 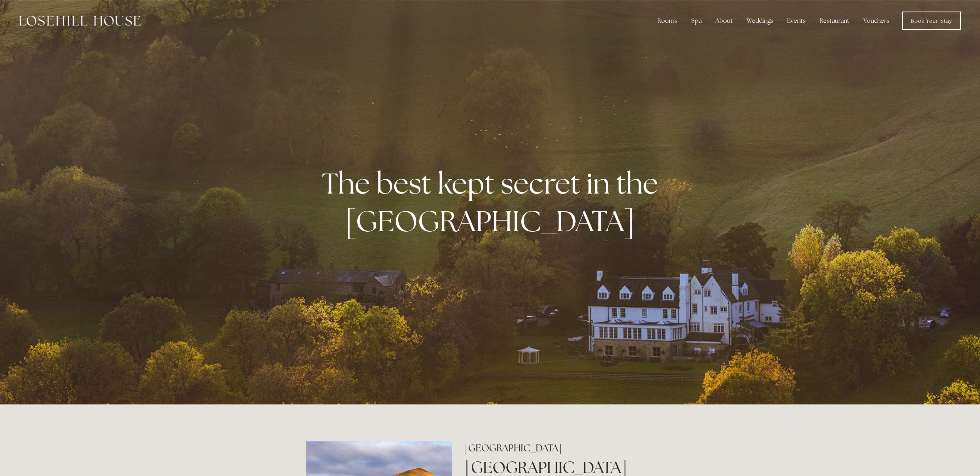 I want to click on div: Events, so click(x=796, y=21).